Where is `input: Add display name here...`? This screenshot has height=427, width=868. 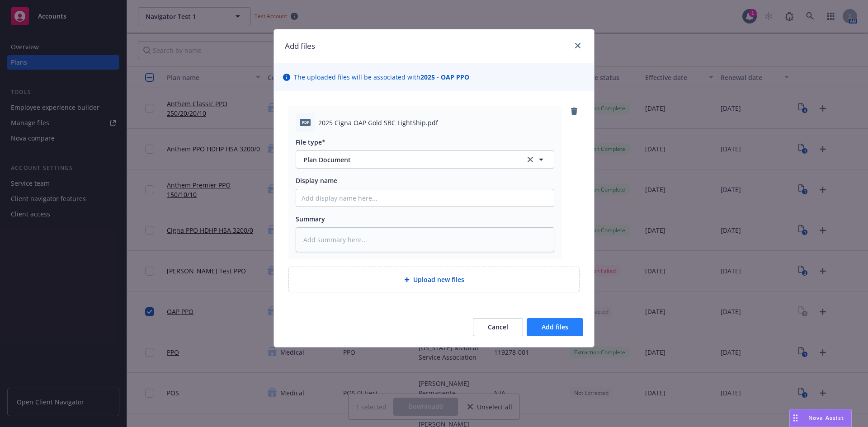
input: Add display name here... is located at coordinates (425, 198).